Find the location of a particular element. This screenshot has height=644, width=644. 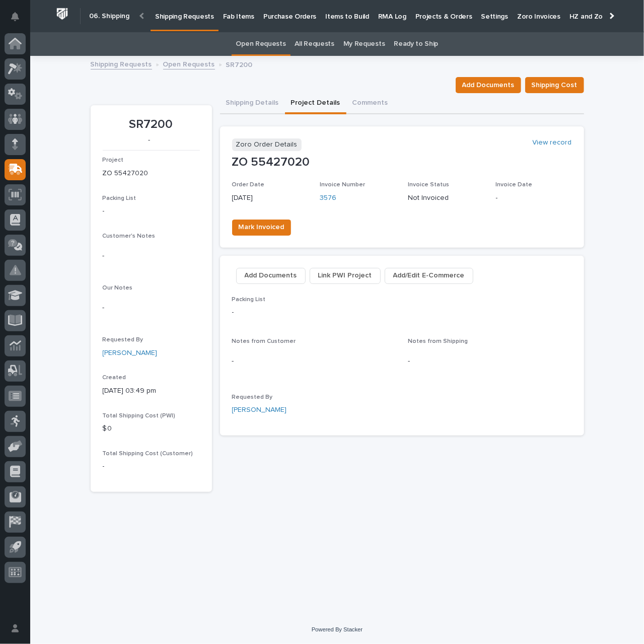

span: Notes from Shipping is located at coordinates (438, 341).